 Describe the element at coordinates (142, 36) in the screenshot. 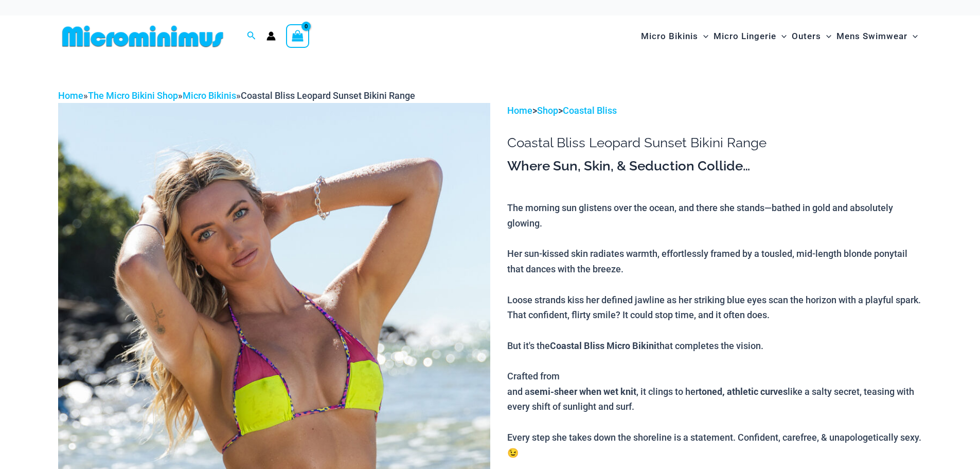

I see `img: MM SHOP LOGO FLAT` at that location.